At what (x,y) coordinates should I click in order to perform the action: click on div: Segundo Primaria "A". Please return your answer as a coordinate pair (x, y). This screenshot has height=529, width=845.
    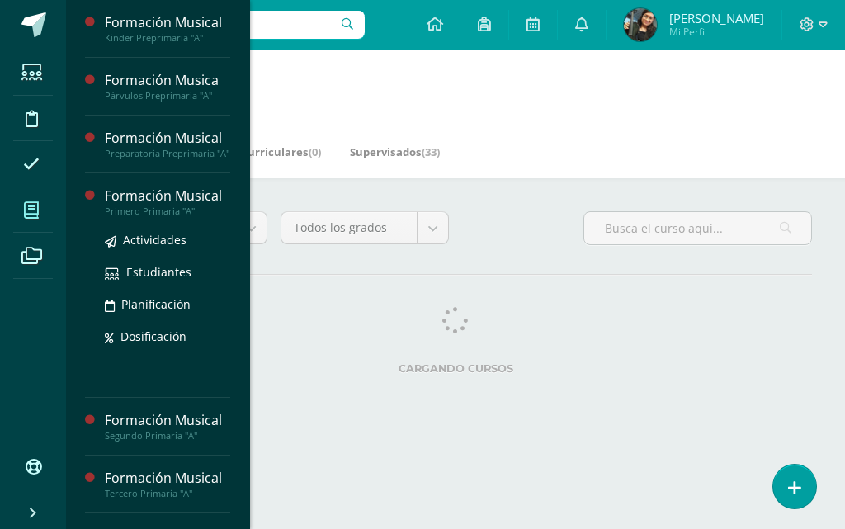
    Looking at the image, I should click on (168, 436).